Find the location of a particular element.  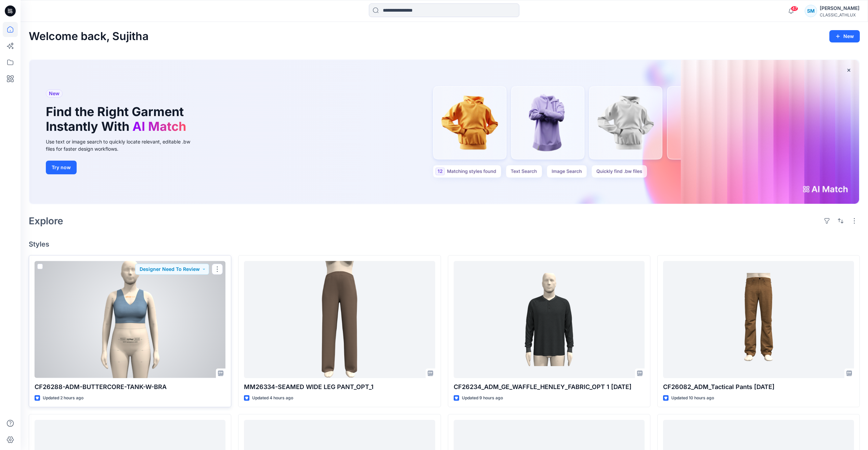

a: CF26288-ADM-BUTTERCORE-TANK-W-BRA is located at coordinates (130, 319).